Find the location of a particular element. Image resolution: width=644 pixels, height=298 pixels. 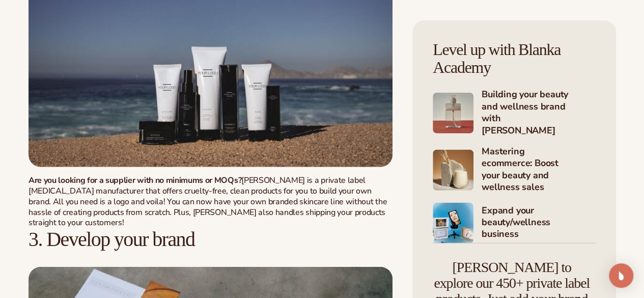

h2: 3. Develop your brand is located at coordinates (211, 240).